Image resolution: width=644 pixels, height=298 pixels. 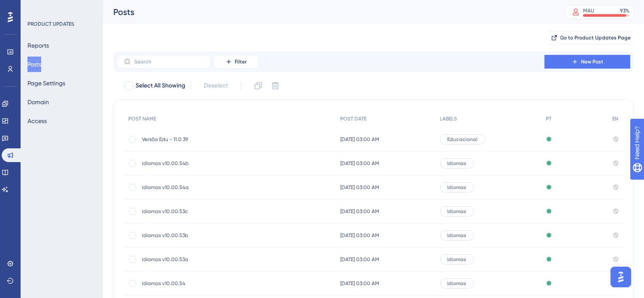 What do you see at coordinates (216, 86) in the screenshot?
I see `button: Deselect` at bounding box center [216, 86].